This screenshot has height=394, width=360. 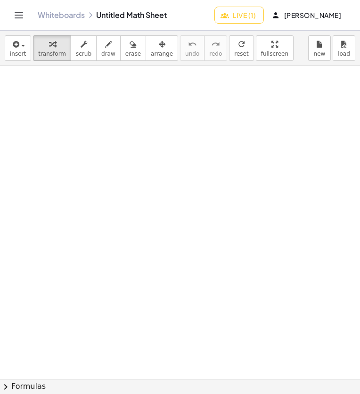 What do you see at coordinates (52, 54) in the screenshot?
I see `span: transform` at bounding box center [52, 54].